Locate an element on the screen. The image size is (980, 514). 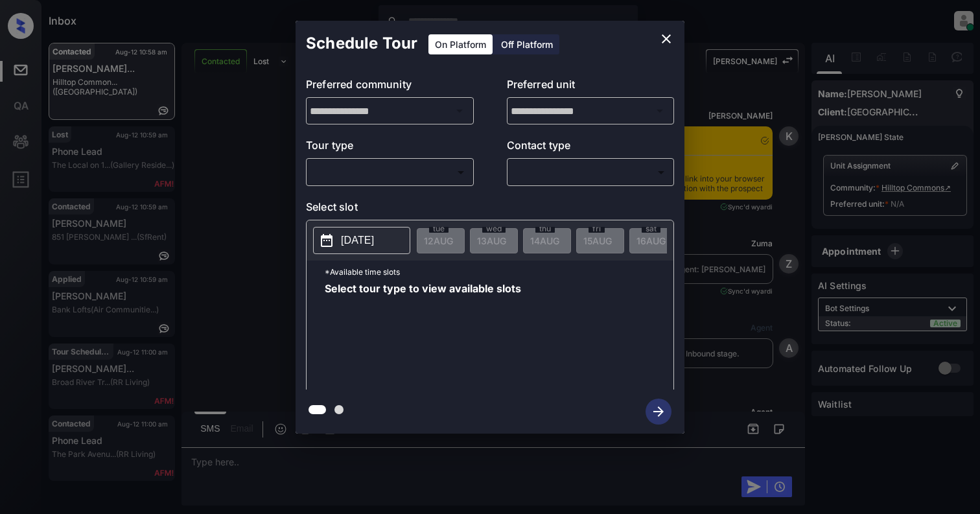
h2: Schedule Tour is located at coordinates (362, 44).